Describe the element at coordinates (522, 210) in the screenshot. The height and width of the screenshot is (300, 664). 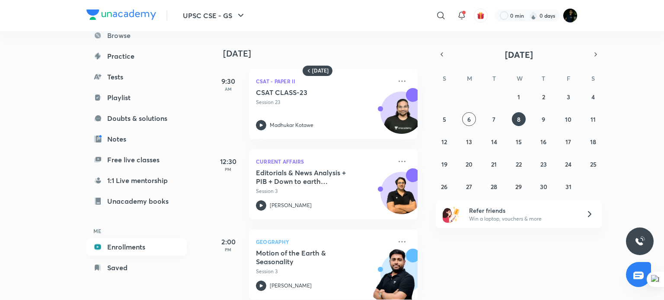
I see `h6: Refer friends` at that location.